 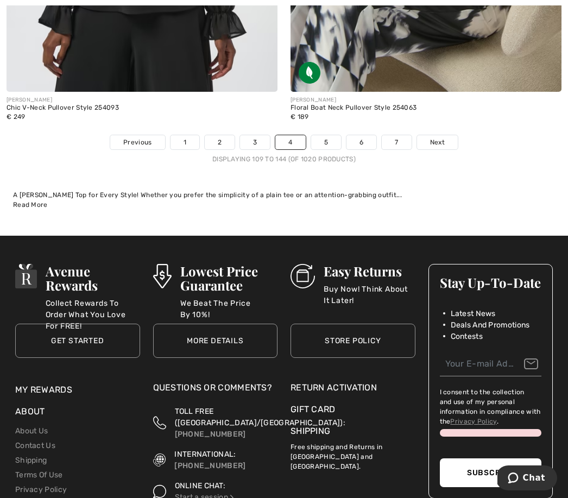 I want to click on h3: Easy Returns, so click(x=370, y=271).